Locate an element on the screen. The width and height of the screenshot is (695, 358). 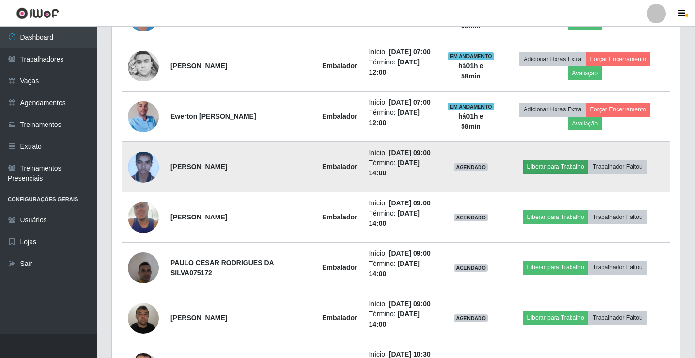
img: 1673386012464.jpeg is located at coordinates (143, 167).